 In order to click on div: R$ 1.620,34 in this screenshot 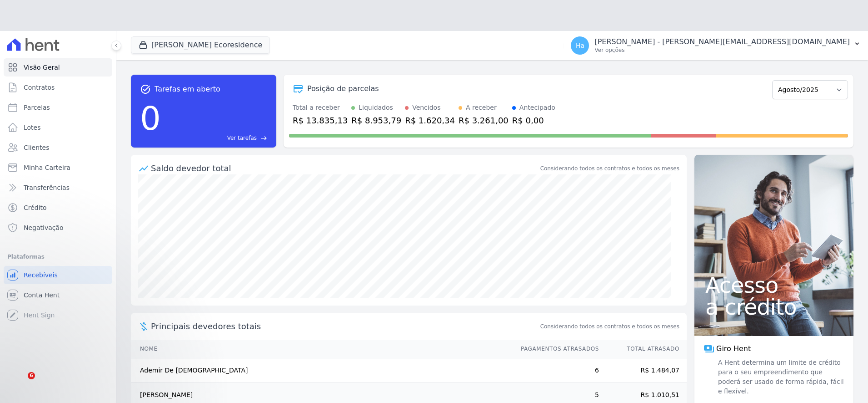, I will do `click(430, 120)`.